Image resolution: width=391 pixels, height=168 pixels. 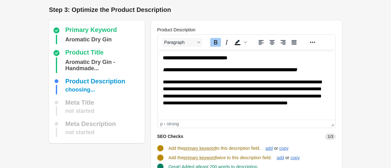 I want to click on span: SEO Checks, so click(x=170, y=136).